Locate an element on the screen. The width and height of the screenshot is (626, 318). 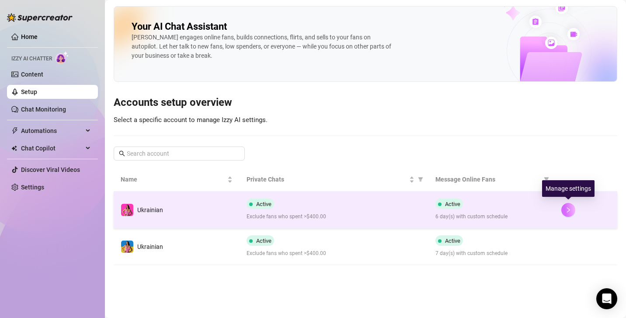
img: logo-BBDzfeDw.svg is located at coordinates (40, 17).